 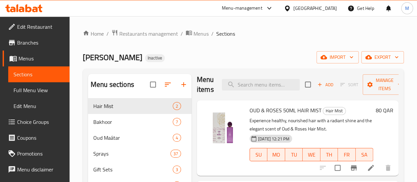 I want to click on button: TH, so click(x=329, y=154).